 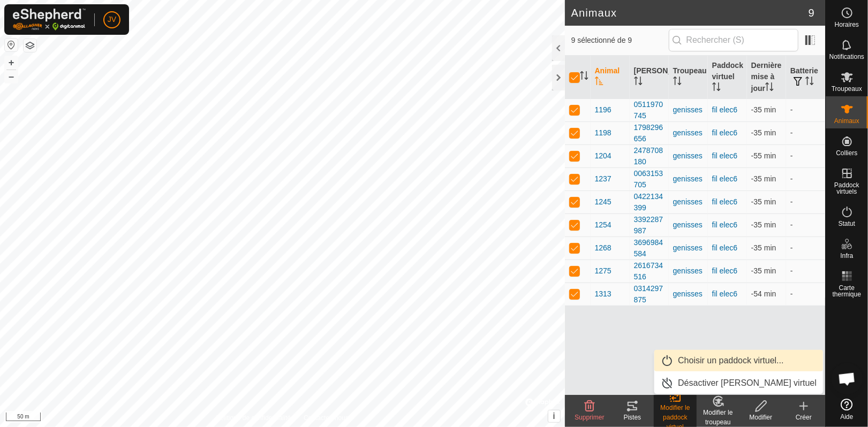 What do you see at coordinates (649, 202) in the screenshot?
I see `div: 0422134399` at bounding box center [649, 202].